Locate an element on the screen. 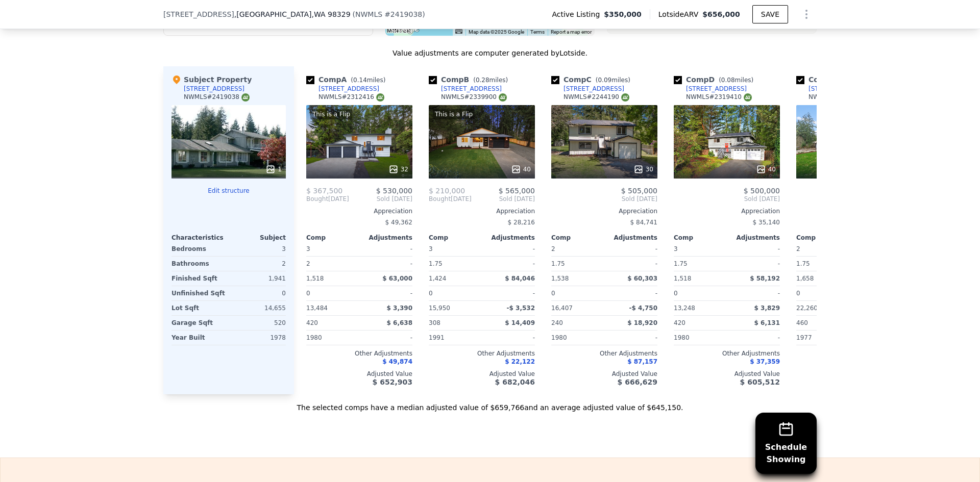  span: $ 58,192 is located at coordinates (765, 279).